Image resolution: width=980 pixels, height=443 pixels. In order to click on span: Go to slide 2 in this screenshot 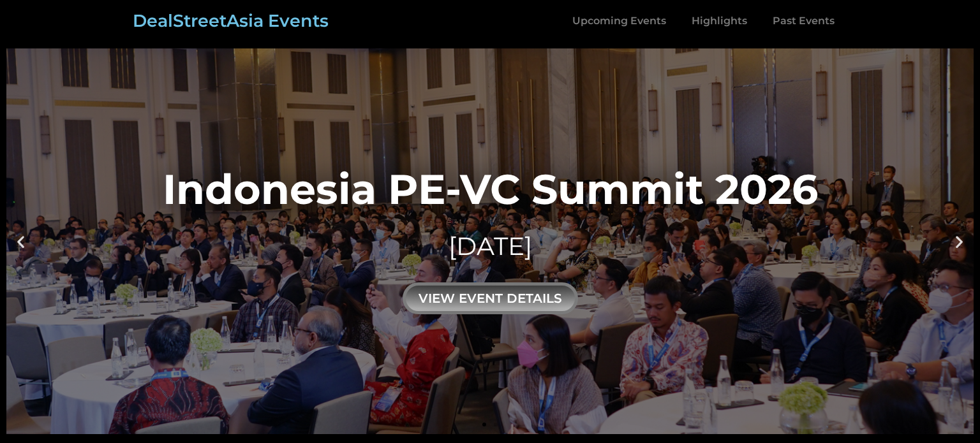, I will do `click(496, 425)`.